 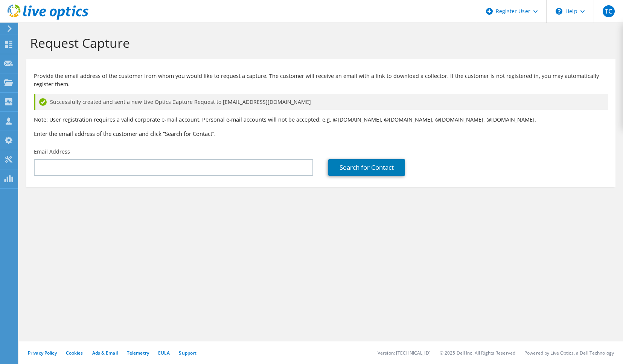 I want to click on a: EULA, so click(x=164, y=352).